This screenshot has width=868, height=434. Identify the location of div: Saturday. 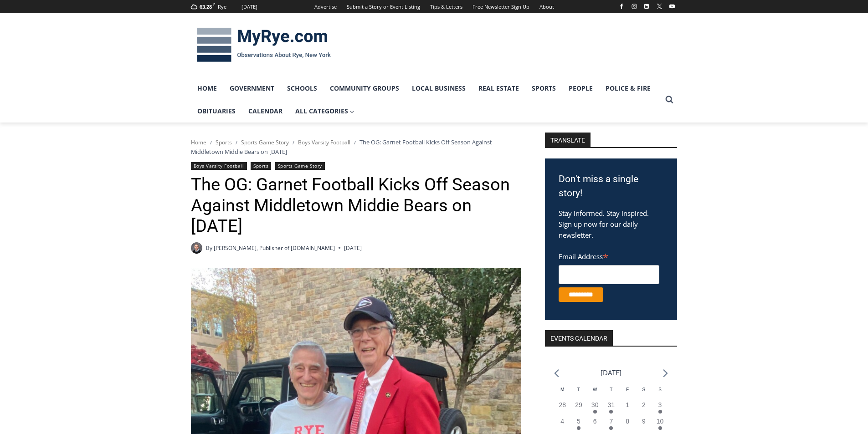
(643, 393).